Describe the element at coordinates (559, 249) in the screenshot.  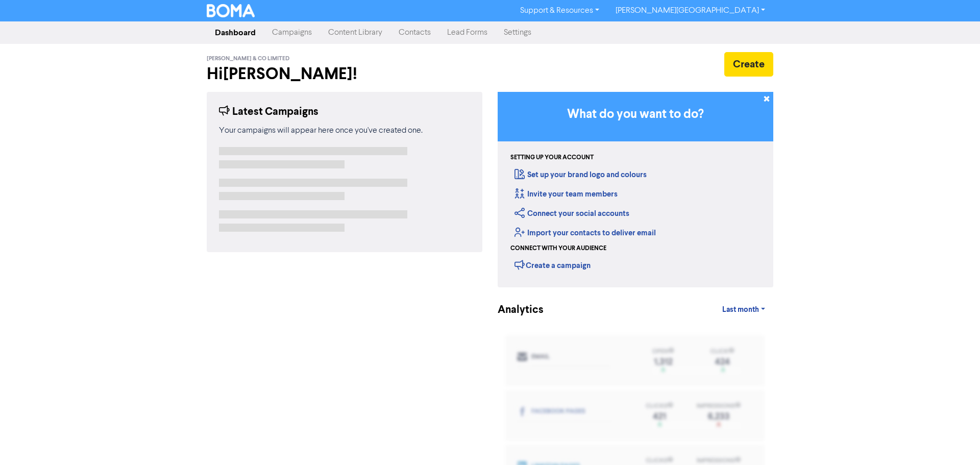
I see `div: Connect with your audience` at that location.